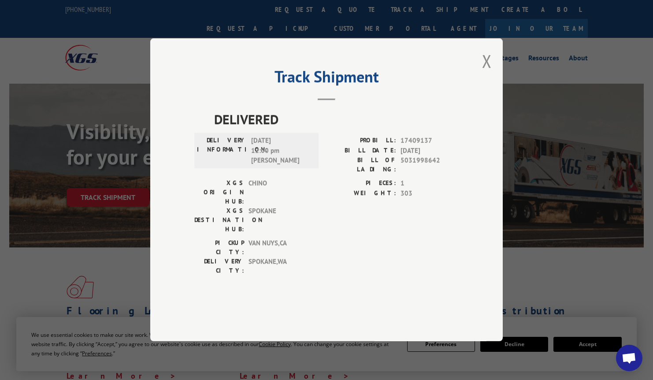 Image resolution: width=653 pixels, height=380 pixels. Describe the element at coordinates (219, 220) in the screenshot. I see `label: XGS DESTINATION HUB:` at that location.